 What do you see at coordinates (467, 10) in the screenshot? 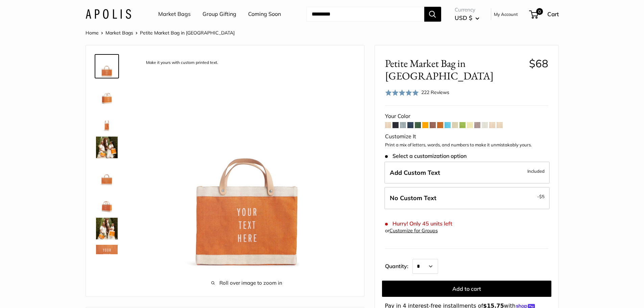
I see `span: Currency` at bounding box center [467, 10].